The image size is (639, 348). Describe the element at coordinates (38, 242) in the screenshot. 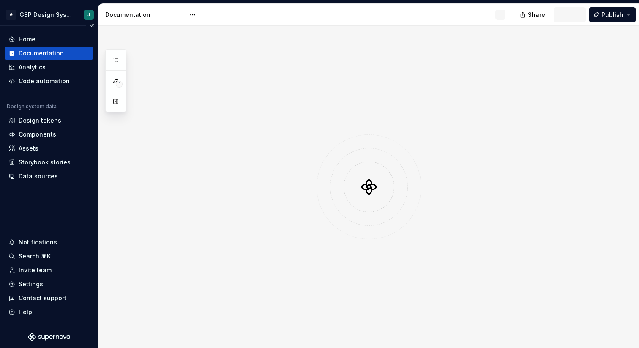

I see `div: Notifications` at that location.